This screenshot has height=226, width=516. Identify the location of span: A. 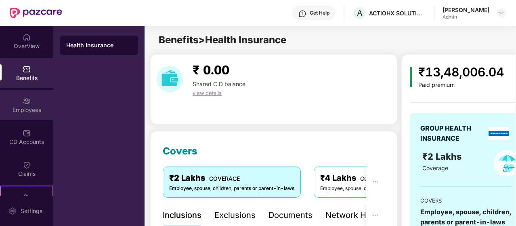
(360, 13).